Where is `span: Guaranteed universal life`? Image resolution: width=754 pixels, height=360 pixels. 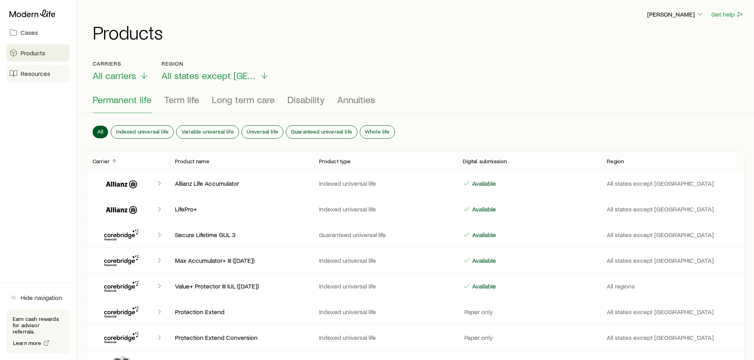
span: Guaranteed universal life is located at coordinates (321, 132).